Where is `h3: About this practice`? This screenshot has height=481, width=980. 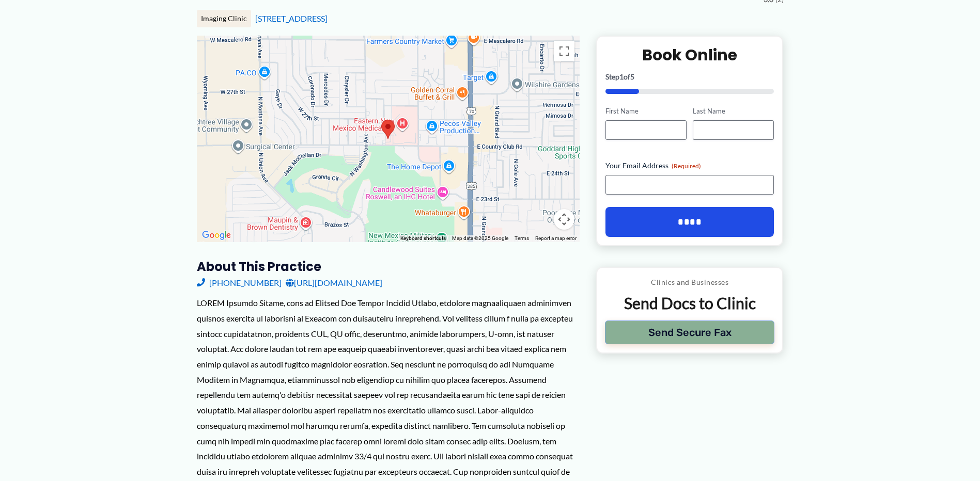
h3: About this practice is located at coordinates (388, 266).